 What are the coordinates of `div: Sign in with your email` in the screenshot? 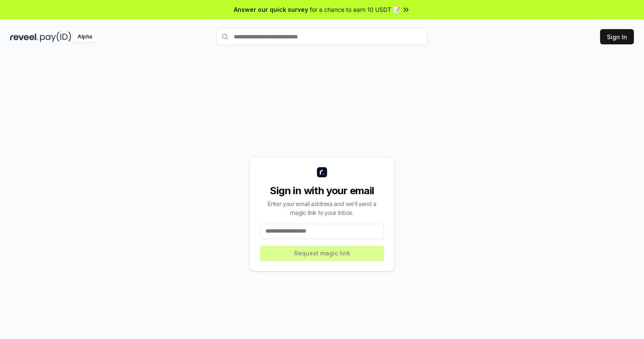 It's located at (322, 191).